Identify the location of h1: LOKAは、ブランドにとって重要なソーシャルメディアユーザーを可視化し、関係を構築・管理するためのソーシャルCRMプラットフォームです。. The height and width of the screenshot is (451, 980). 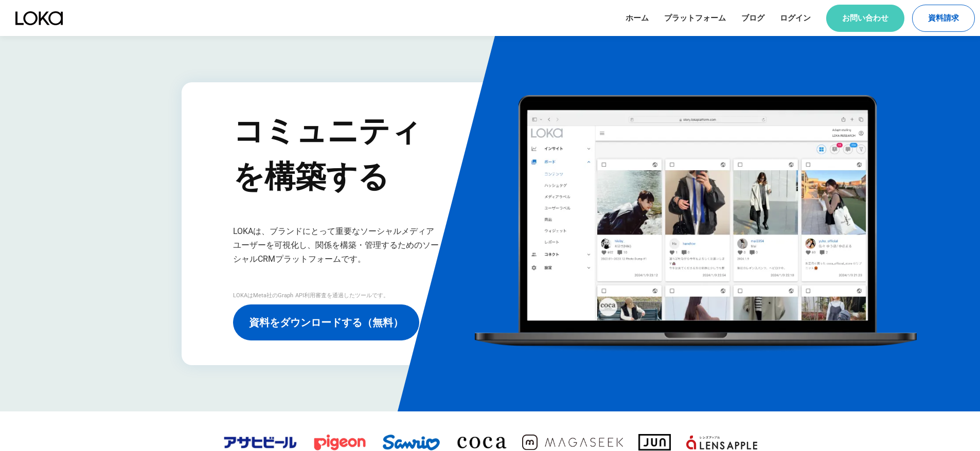
(336, 246).